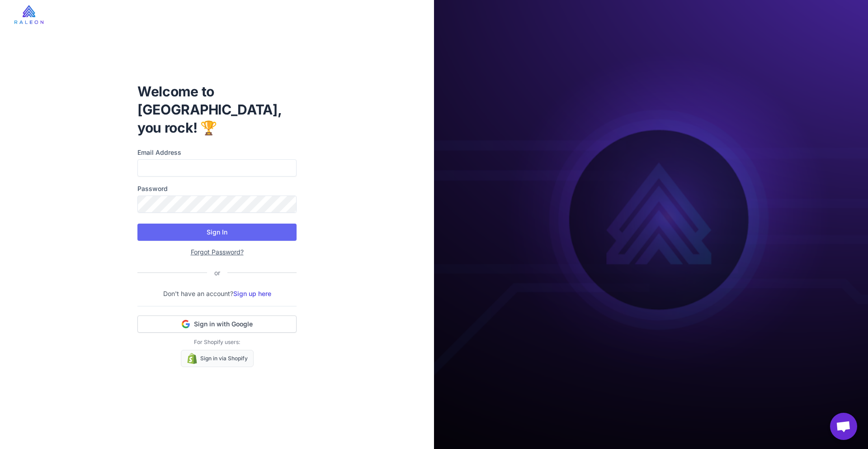  I want to click on button: Sign in with Google, so click(217, 324).